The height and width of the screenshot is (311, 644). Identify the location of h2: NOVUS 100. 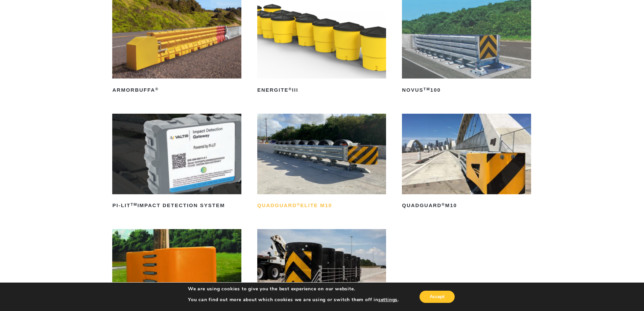
(466, 90).